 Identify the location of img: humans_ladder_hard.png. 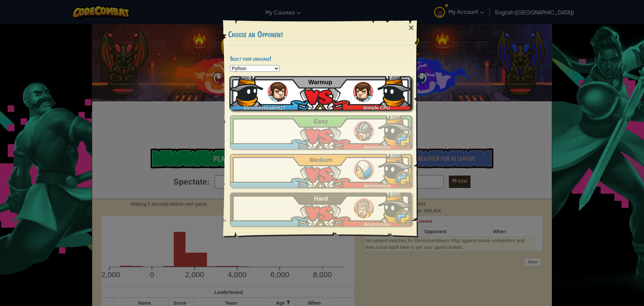
(364, 208).